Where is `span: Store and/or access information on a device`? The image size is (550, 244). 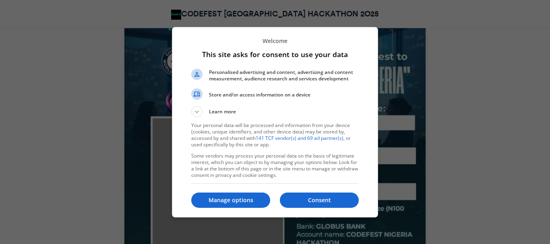 span: Store and/or access information on a device is located at coordinates (284, 95).